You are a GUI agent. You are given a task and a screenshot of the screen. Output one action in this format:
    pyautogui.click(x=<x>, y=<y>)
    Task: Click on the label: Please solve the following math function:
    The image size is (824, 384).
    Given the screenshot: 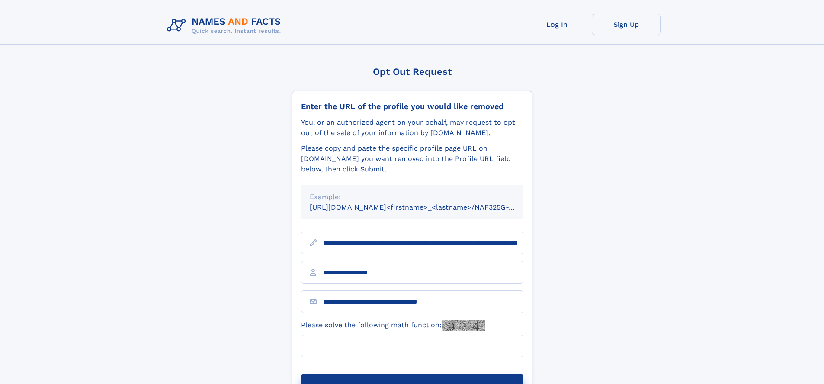 What is the action you would take?
    pyautogui.click(x=393, y=325)
    